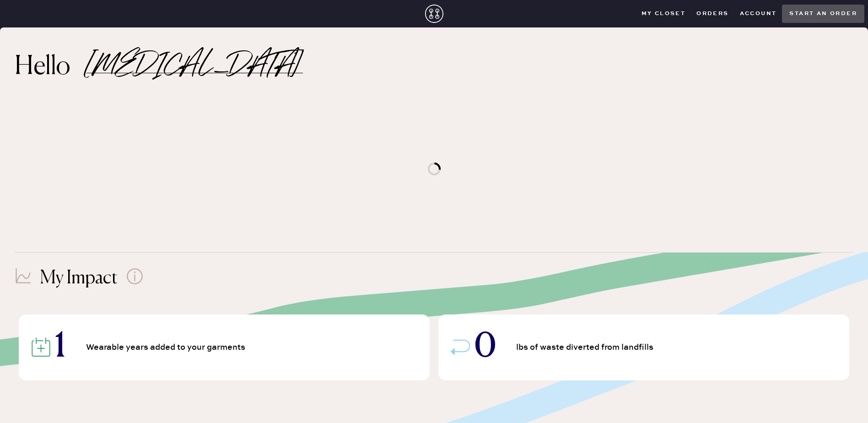 The image size is (868, 423). What do you see at coordinates (50, 67) in the screenshot?
I see `h2: Hello` at bounding box center [50, 67].